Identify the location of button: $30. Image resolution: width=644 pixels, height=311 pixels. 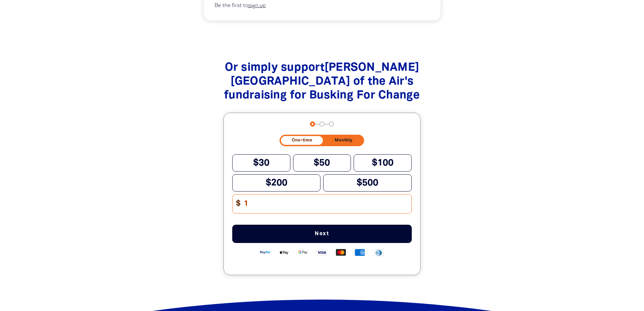
(261, 163).